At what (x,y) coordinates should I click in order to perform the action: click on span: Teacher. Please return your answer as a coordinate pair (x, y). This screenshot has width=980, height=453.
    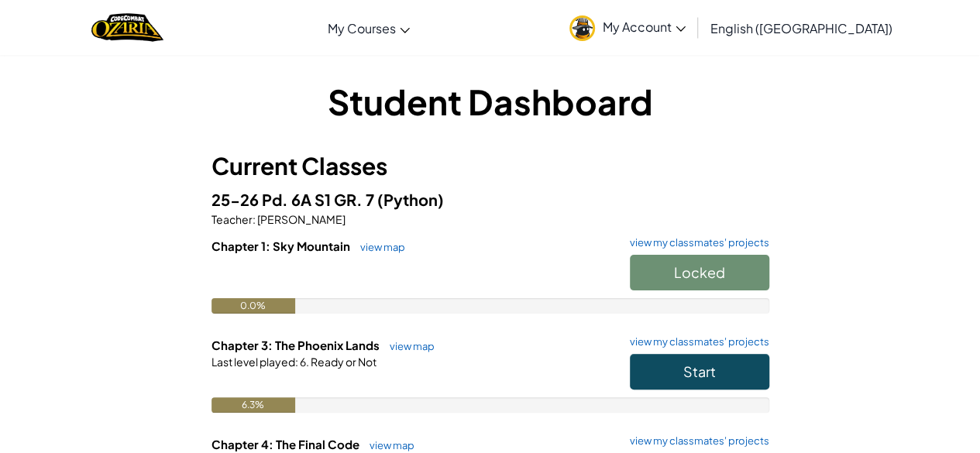
    Looking at the image, I should click on (232, 219).